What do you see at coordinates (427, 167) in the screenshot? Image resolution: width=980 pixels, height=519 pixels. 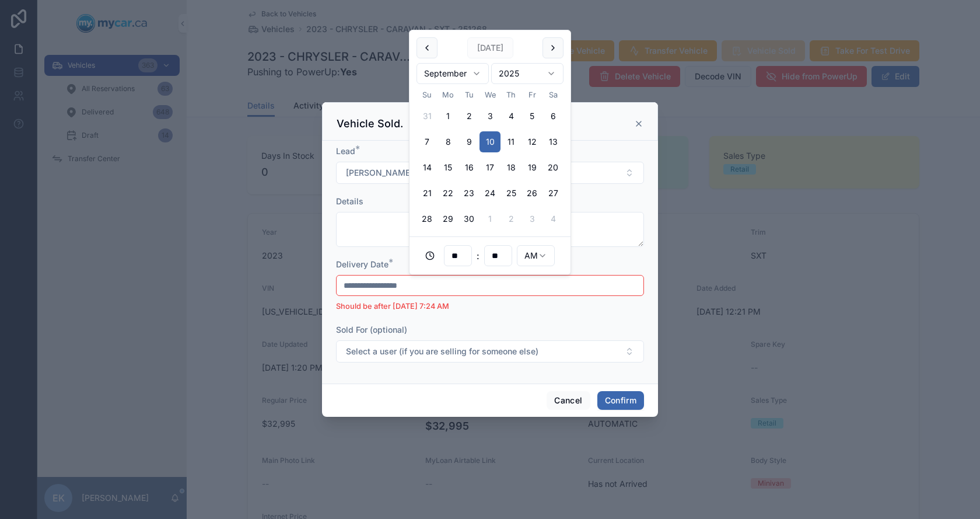 I see `button: Sunday, September 14th, 2025` at bounding box center [427, 167].